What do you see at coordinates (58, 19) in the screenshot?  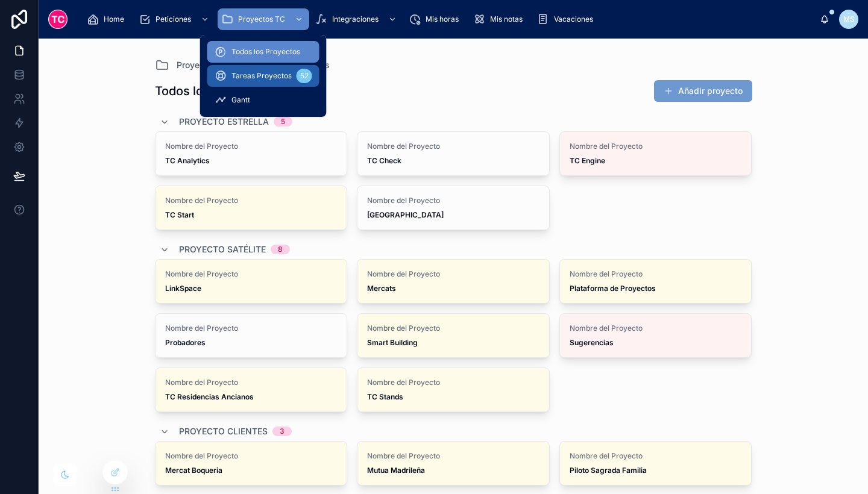 I see `img: App logo` at bounding box center [58, 19].